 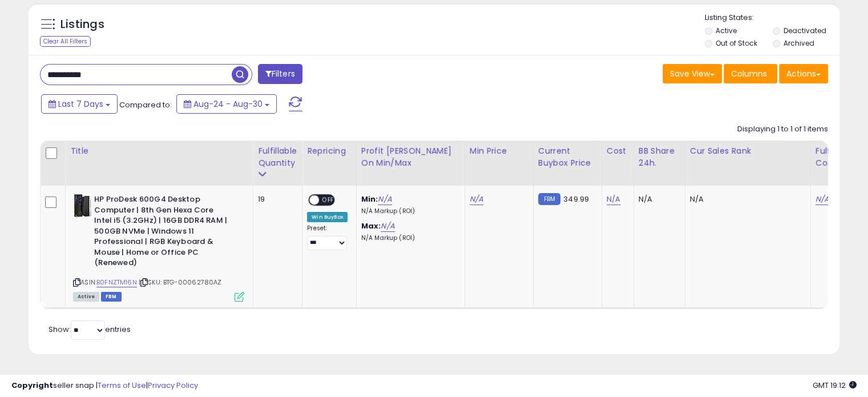 What do you see at coordinates (81, 104) in the screenshot?
I see `span: Last 7 Days` at bounding box center [81, 104].